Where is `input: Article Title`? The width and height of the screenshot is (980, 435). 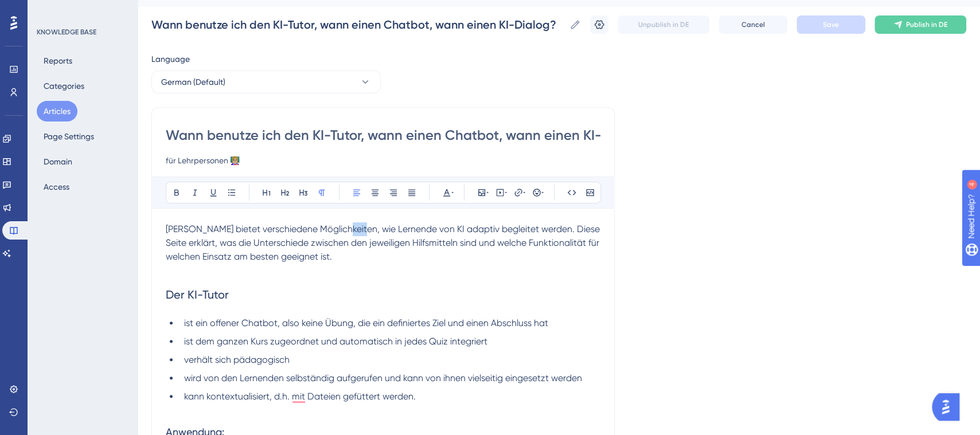 input: Article Title is located at coordinates (383, 135).